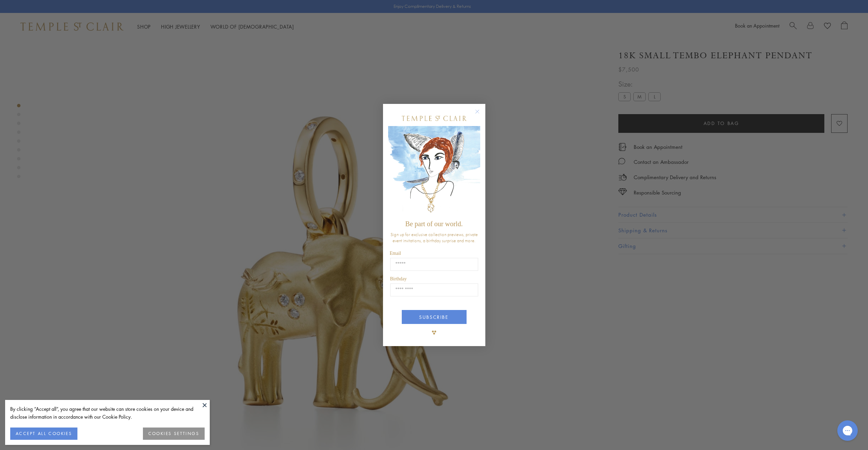 This screenshot has height=450, width=868. I want to click on button: COOKIES SETTINGS, so click(174, 434).